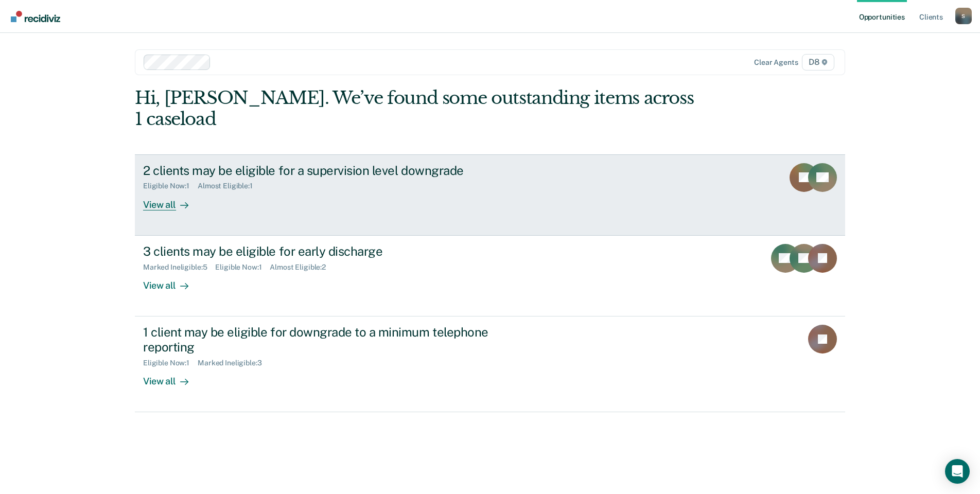 Image resolution: width=980 pixels, height=494 pixels. I want to click on div: 3 clients may be eligible for early discharge, so click(324, 251).